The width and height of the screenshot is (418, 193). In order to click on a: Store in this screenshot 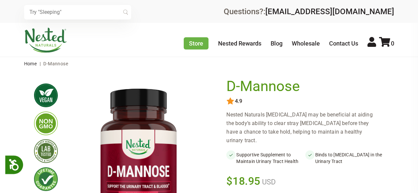, I will do `click(196, 43)`.